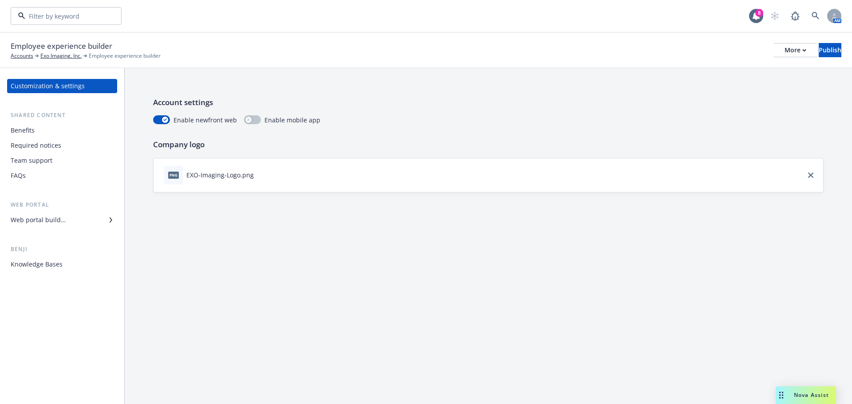  Describe the element at coordinates (781, 395) in the screenshot. I see `div: Drag to move` at that location.